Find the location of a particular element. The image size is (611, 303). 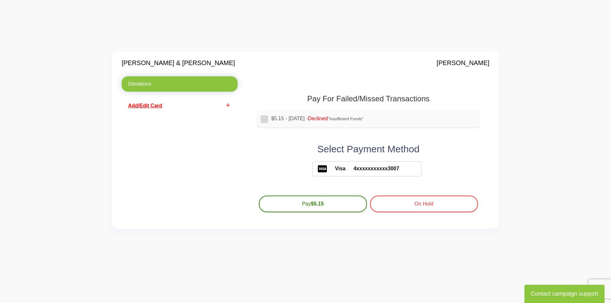

button: Contact campaign support is located at coordinates (565, 294).